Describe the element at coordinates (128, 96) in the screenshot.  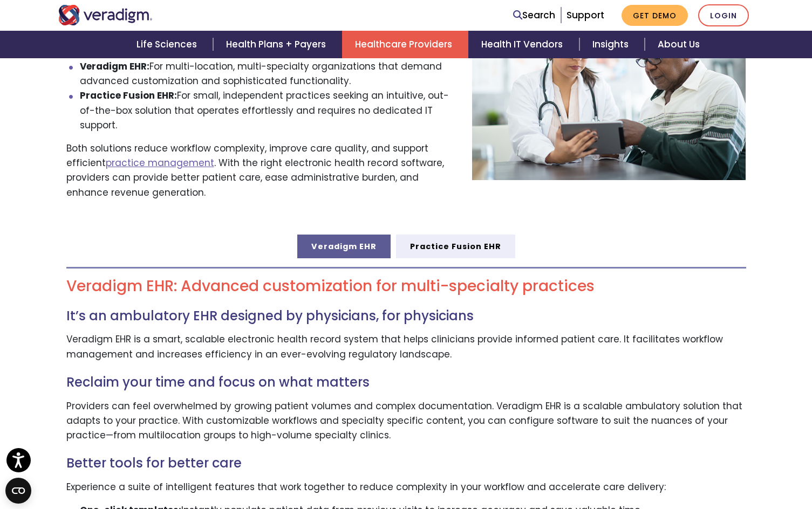
I see `strong: Practice Fusion EHR:` at that location.